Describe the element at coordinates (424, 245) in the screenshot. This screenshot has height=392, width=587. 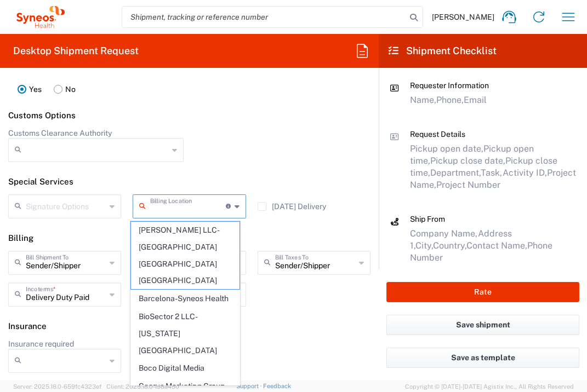
I see `span: City,` at that location.